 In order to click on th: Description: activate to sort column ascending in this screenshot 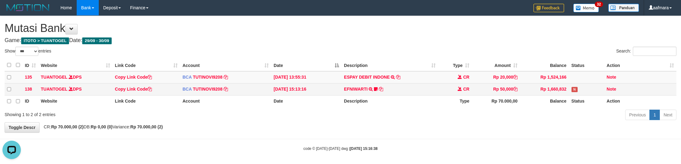, I will do `click(390, 65)`.